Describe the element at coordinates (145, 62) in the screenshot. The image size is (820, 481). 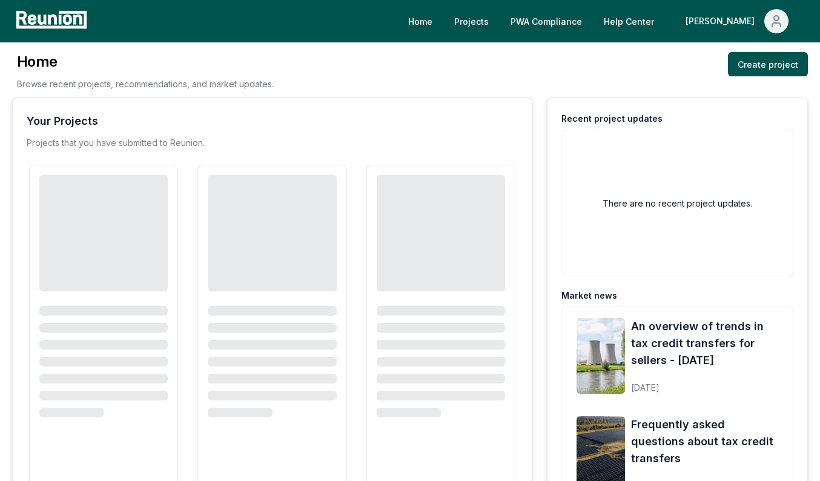
I see `h3: Home` at that location.